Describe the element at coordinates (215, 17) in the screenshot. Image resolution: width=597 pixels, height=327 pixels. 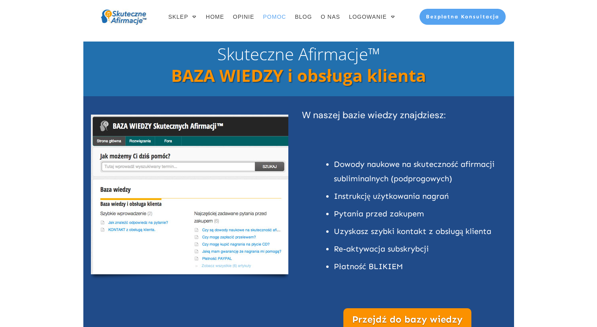
I see `span: HOME` at that location.